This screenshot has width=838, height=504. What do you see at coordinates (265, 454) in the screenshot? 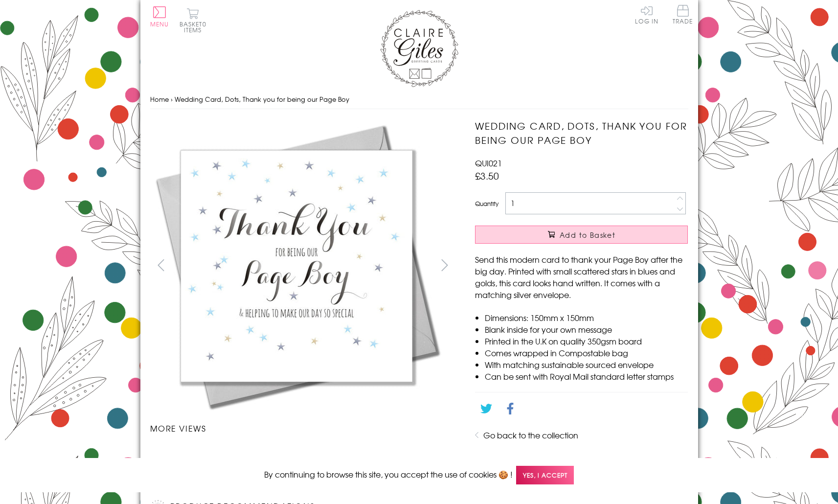
I see `li: Carousel Page 2` at bounding box center [265, 454].